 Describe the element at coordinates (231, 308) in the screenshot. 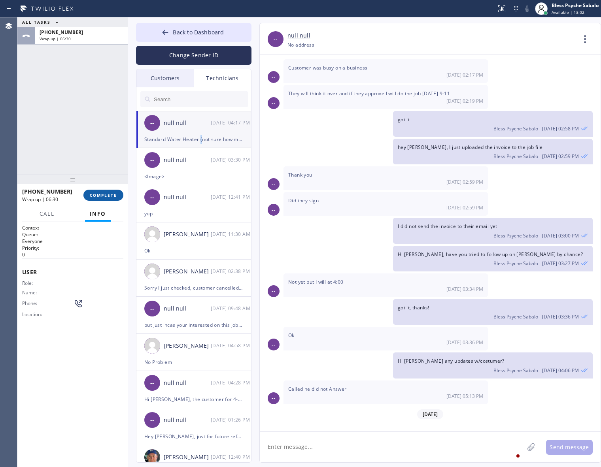

I see `div: 08/07/2025 9:48 AM` at that location.